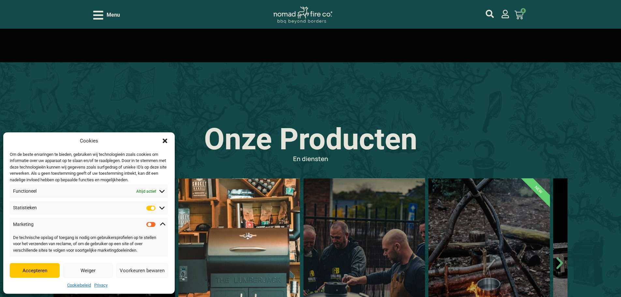 The width and height of the screenshot is (621, 297). I want to click on span: Statistieken, so click(25, 208).